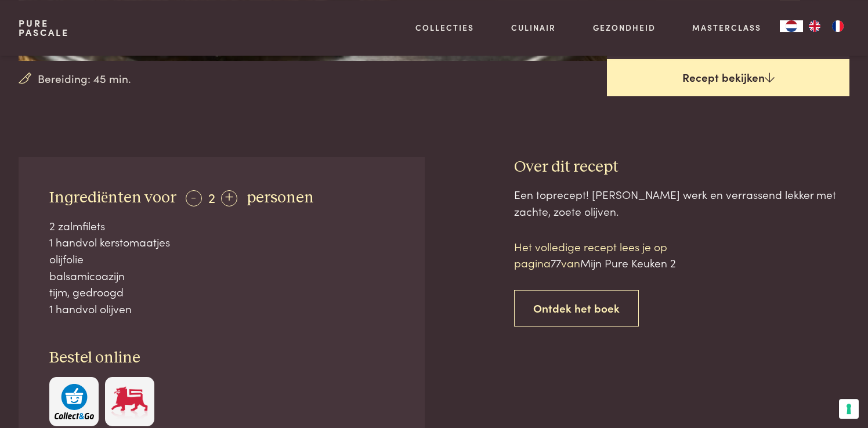 This screenshot has width=868, height=428. Describe the element at coordinates (849, 409) in the screenshot. I see `button: Uw voorkeuren voor toestemming voor trackingtechnologieën` at that location.